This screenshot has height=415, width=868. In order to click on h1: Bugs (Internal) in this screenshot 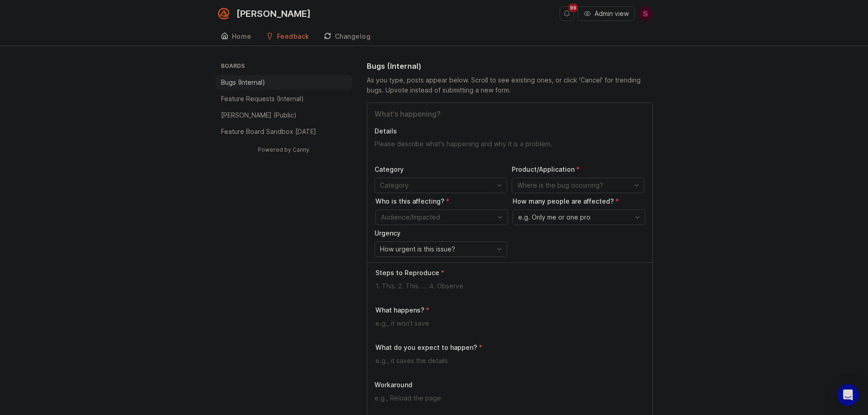, I will do `click(394, 66)`.